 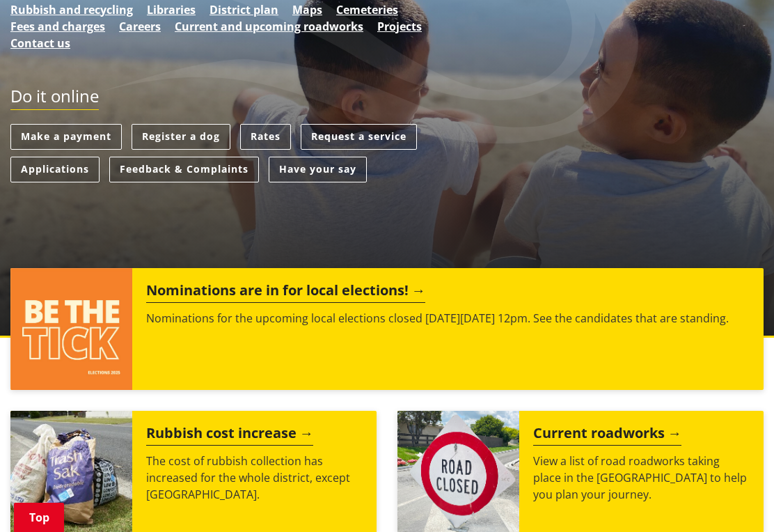 I want to click on a: Careers, so click(x=140, y=26).